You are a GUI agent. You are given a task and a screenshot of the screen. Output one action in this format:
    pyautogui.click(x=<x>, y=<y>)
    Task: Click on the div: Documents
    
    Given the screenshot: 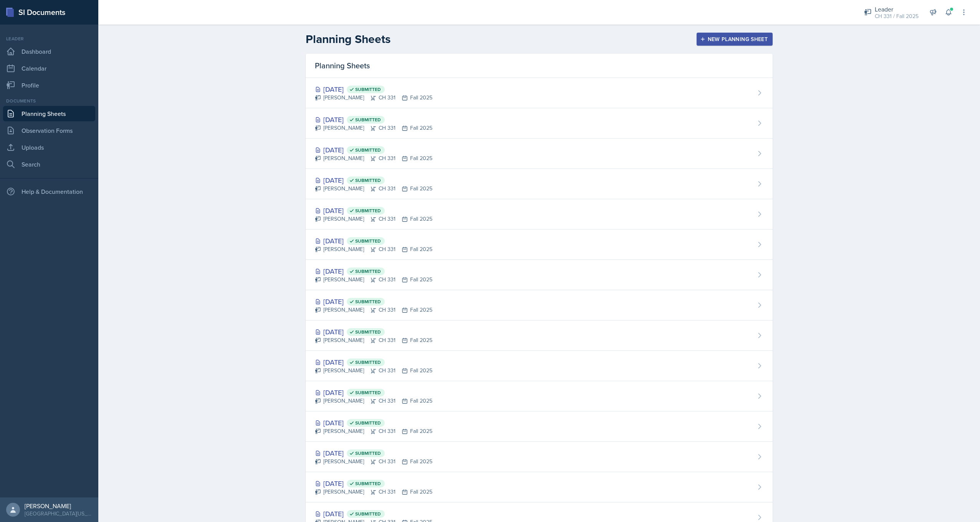 What is the action you would take?
    pyautogui.click(x=49, y=101)
    